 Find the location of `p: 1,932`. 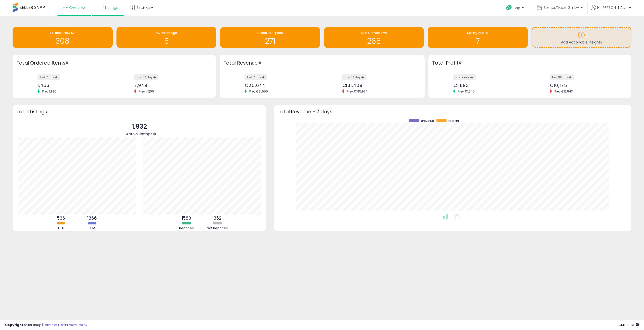

p: 1,932 is located at coordinates (139, 127).